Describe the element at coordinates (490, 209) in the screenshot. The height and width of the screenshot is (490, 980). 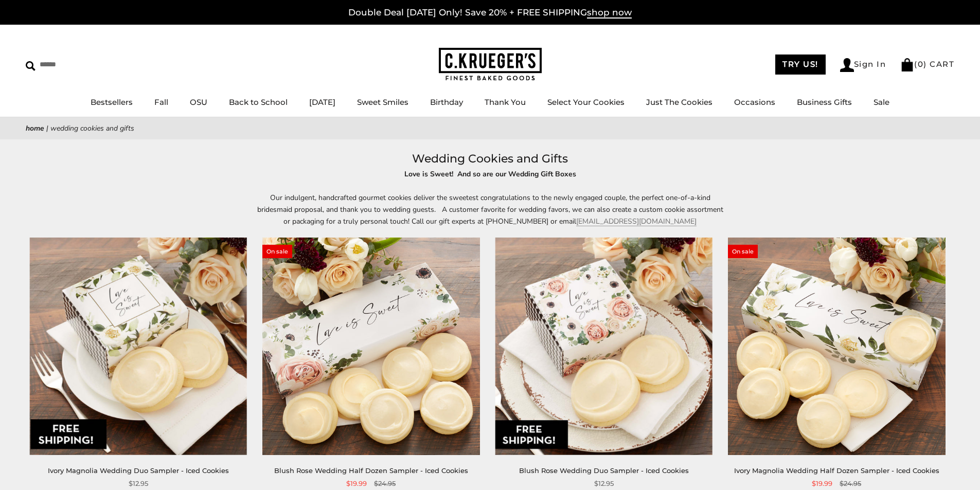
I see `p: Our indulgent, handcrafted gourmet cookies deliver the sweetest congratulations to the newly enga...` at that location.